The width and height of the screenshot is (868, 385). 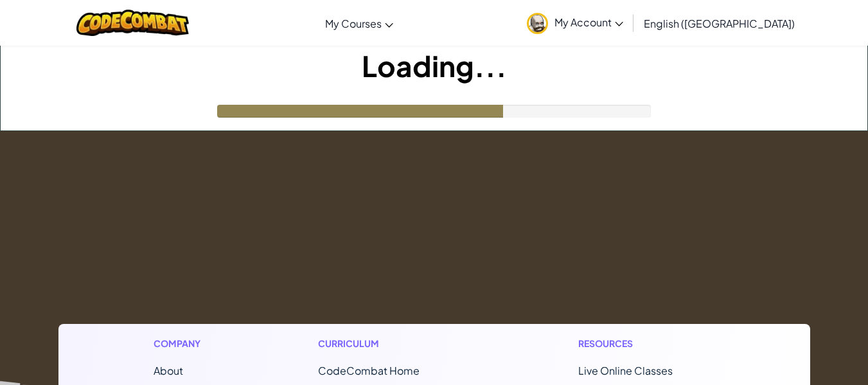 I want to click on h1: Loading..., so click(x=434, y=66).